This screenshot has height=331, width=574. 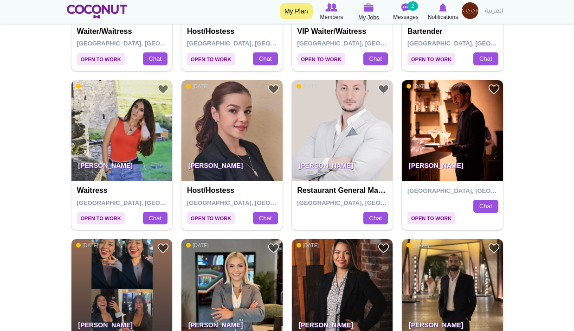 I want to click on img: Home, so click(x=97, y=12).